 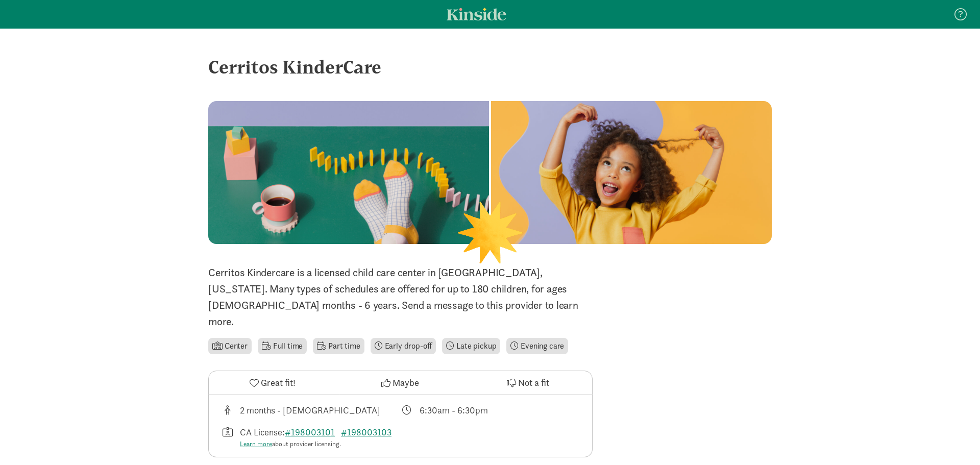 What do you see at coordinates (310, 433) in the screenshot?
I see `a: #198003101` at bounding box center [310, 433].